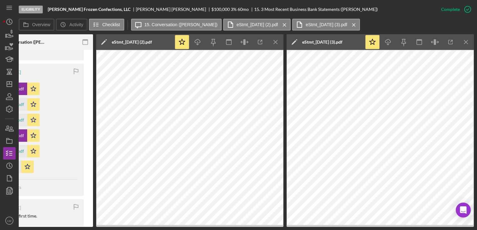  Describe the element at coordinates (106, 25) in the screenshot. I see `button: Checklist` at that location.